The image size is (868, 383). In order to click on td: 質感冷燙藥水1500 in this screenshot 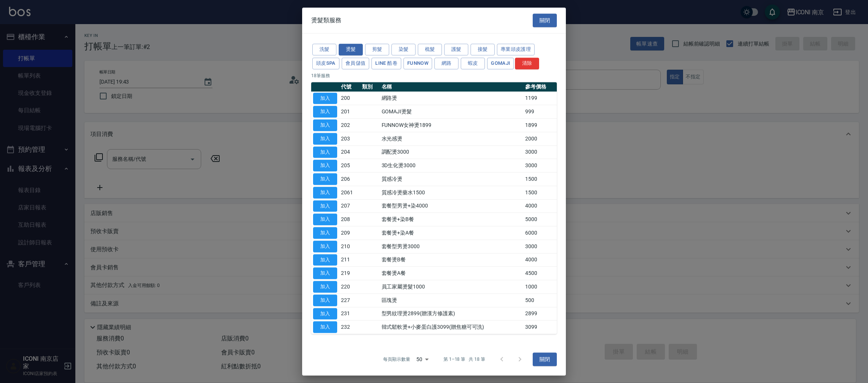, I will do `click(452, 192)`.